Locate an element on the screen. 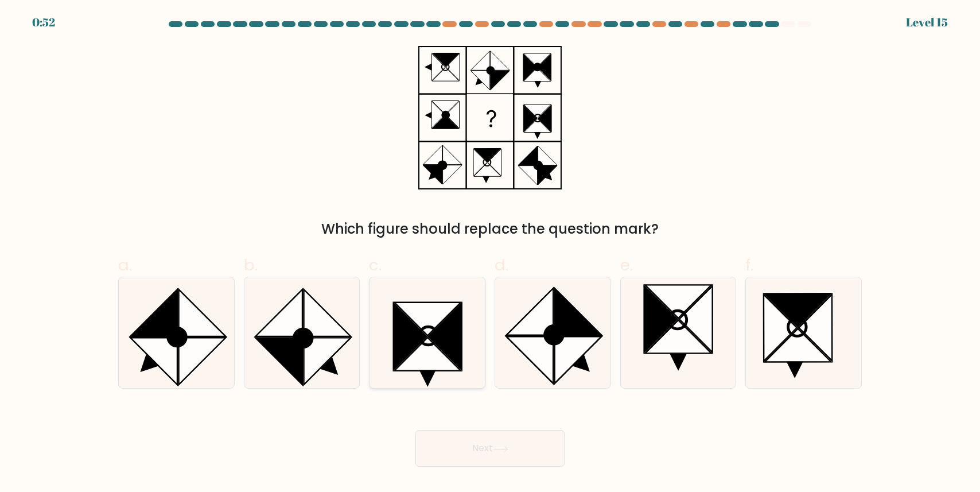 Image resolution: width=980 pixels, height=492 pixels. span: c. is located at coordinates (376, 265).